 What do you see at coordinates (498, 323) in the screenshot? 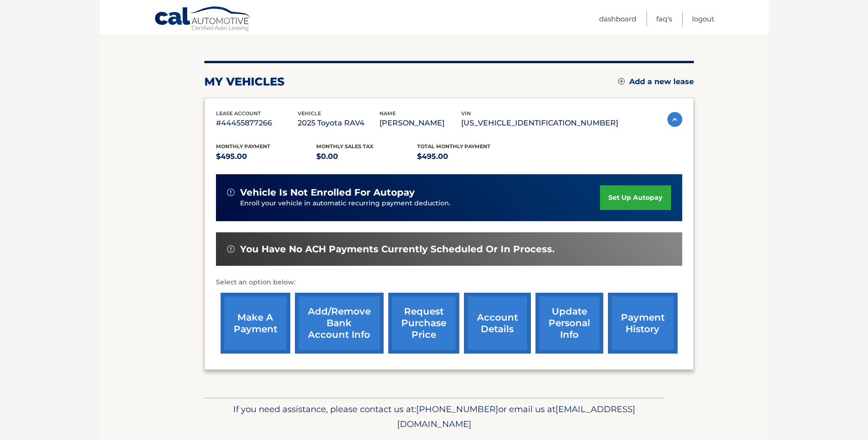
I see `a: account details` at bounding box center [498, 323].